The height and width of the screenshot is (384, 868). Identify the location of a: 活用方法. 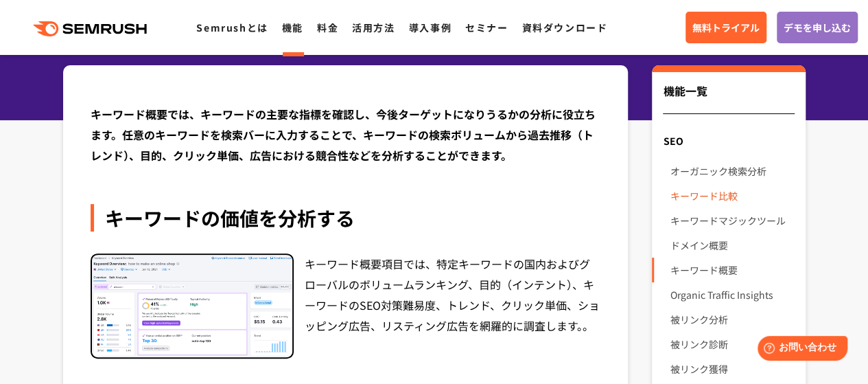
(373, 27).